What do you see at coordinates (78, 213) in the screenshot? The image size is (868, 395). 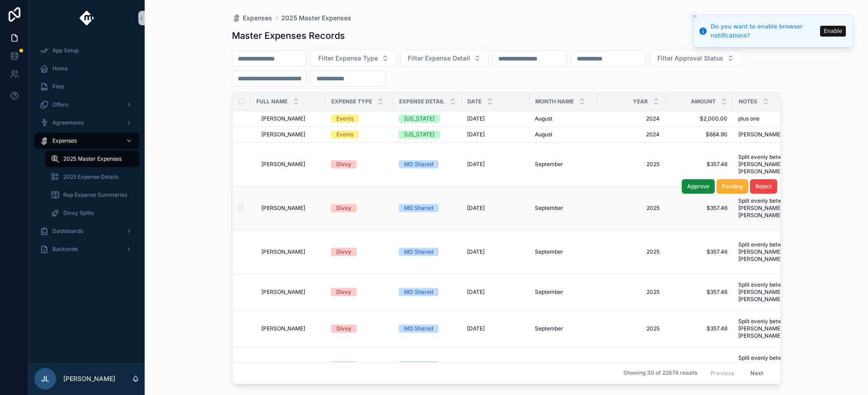 I see `span: Divvy Splits` at bounding box center [78, 213].